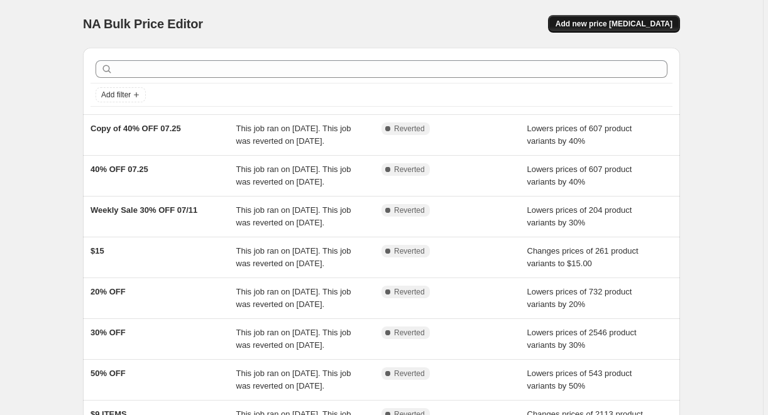 The width and height of the screenshot is (768, 415). Describe the element at coordinates (579, 379) in the screenshot. I see `span: Lowers prices of 543 product variants by 50%` at that location.